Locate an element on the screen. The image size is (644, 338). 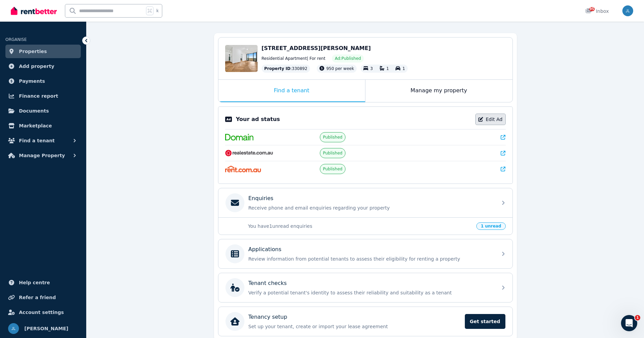
span: 950 per week is located at coordinates (340, 69).